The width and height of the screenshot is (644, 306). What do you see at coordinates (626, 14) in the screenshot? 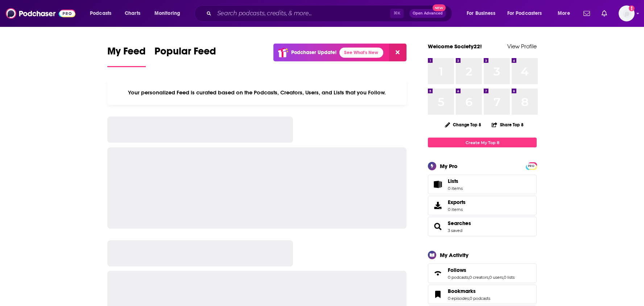
I see `button: Show profile menu` at bounding box center [626, 14].